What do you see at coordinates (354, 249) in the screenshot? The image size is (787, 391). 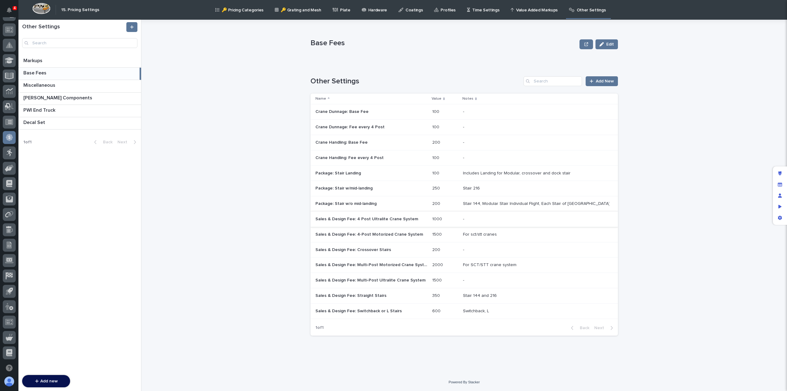 I see `p: Sales & Design Fee: Crossover Stairs` at bounding box center [354, 249].